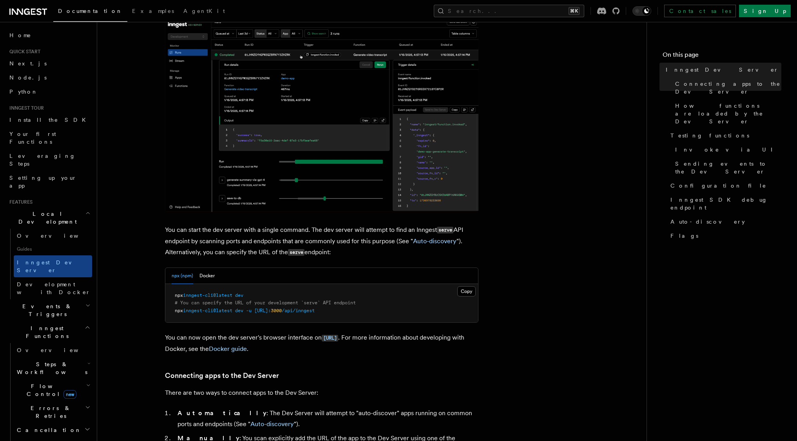 This screenshot has width=797, height=441. Describe the element at coordinates (49, 63) in the screenshot. I see `a: Next.js` at that location.